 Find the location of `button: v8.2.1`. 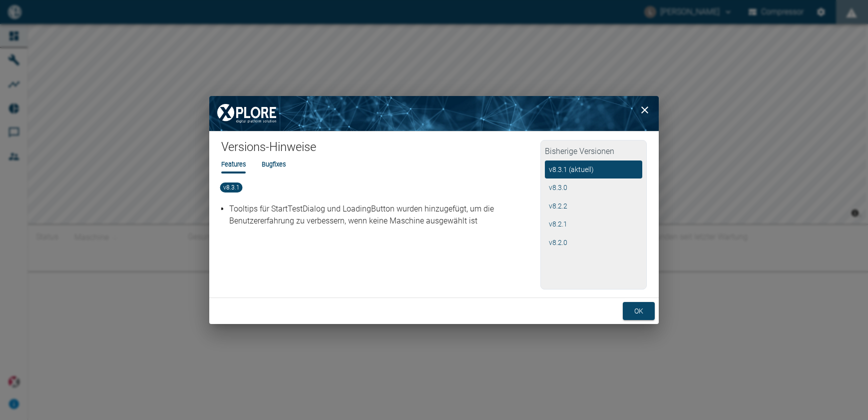

button: v8.2.1 is located at coordinates (593, 224).